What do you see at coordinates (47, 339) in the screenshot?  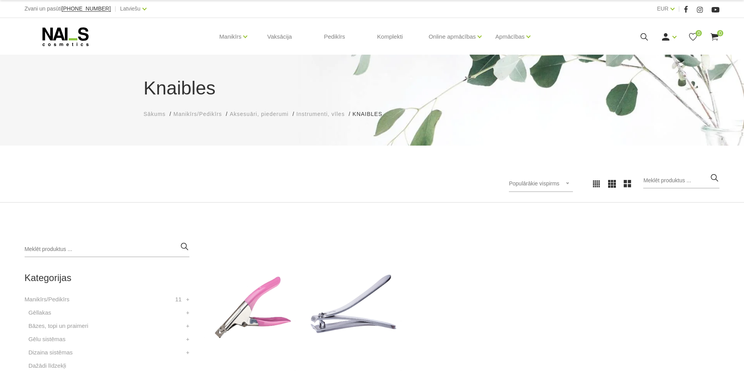 I see `a: Gēlu sistēmas` at bounding box center [47, 339].